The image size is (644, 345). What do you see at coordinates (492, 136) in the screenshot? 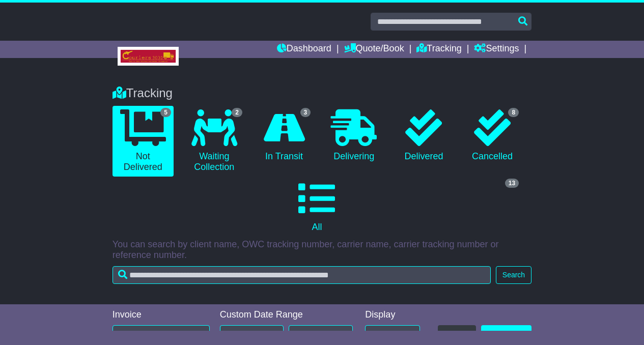
I see `a: 8 Cancelled` at bounding box center [492, 136].